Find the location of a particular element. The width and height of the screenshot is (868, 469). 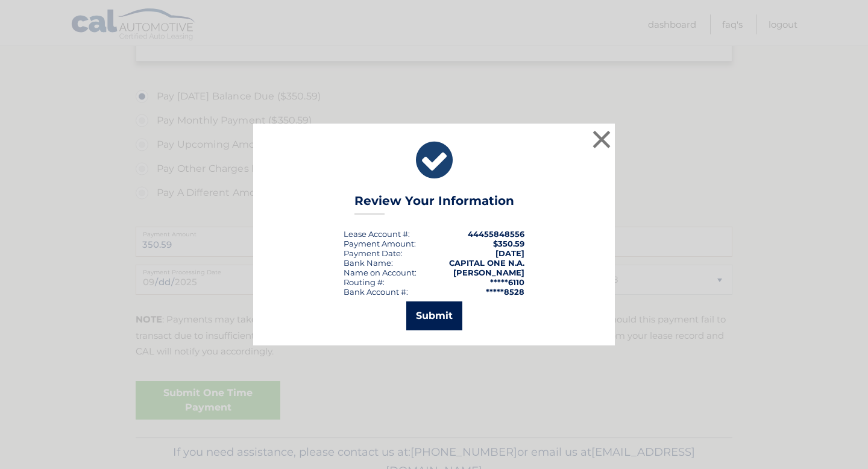

h3: Review Your Information is located at coordinates (434, 204).